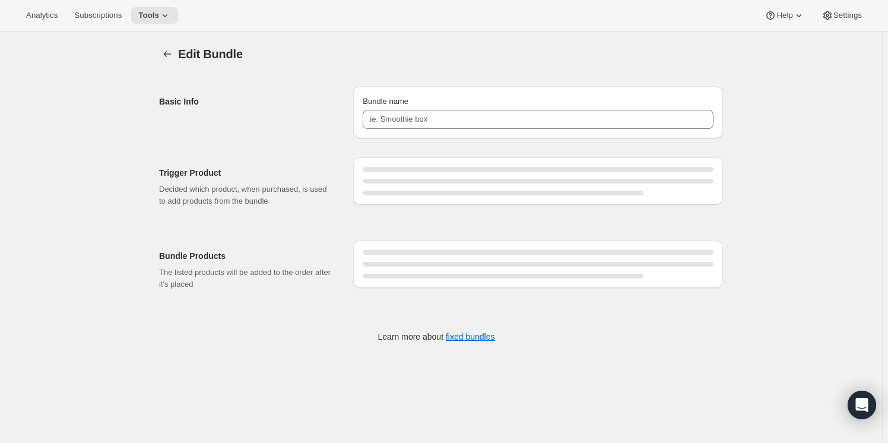  Describe the element at coordinates (436, 337) in the screenshot. I see `p: Learn more about` at that location.